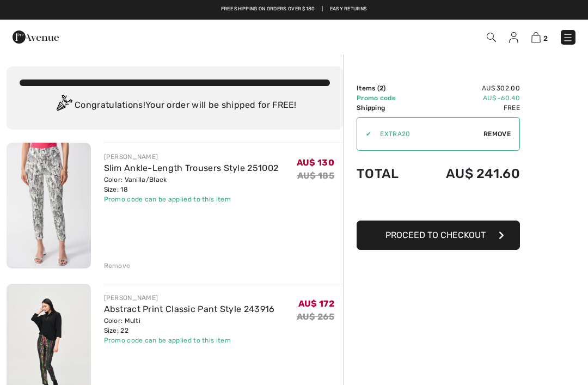 This screenshot has width=588, height=385. Describe the element at coordinates (491, 37) in the screenshot. I see `img: Search` at that location.